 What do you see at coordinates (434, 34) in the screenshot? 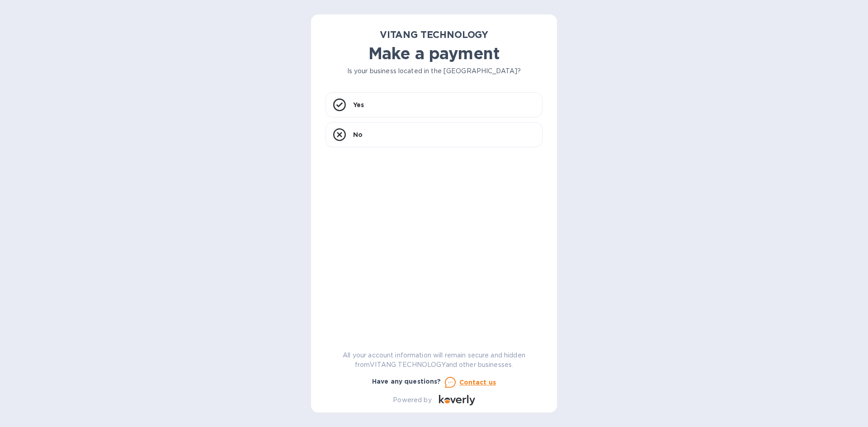
I see `b: VITANG TECHNOLOGY` at bounding box center [434, 34].